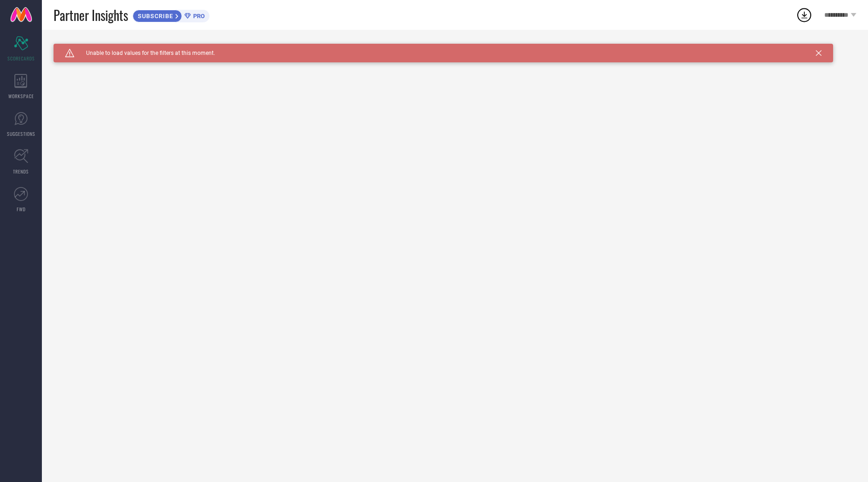 This screenshot has width=868, height=482. Describe the element at coordinates (21, 209) in the screenshot. I see `span: FWD` at that location.